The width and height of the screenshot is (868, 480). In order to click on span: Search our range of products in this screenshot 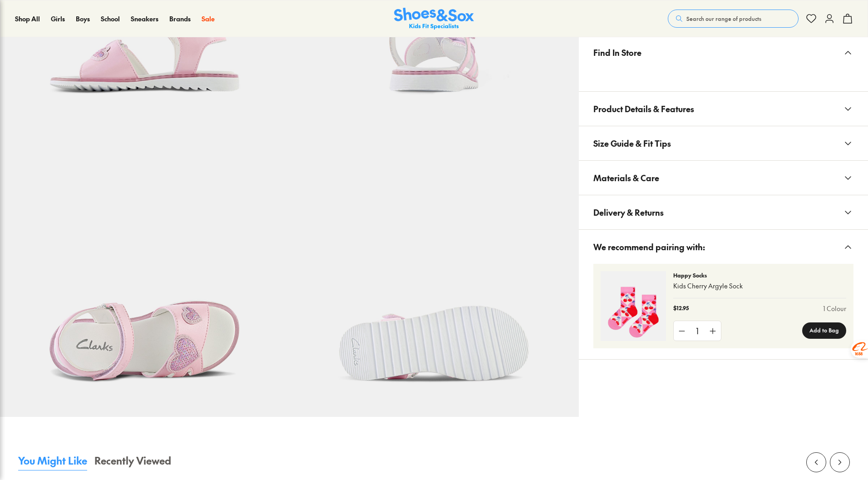, I will do `click(724, 19)`.